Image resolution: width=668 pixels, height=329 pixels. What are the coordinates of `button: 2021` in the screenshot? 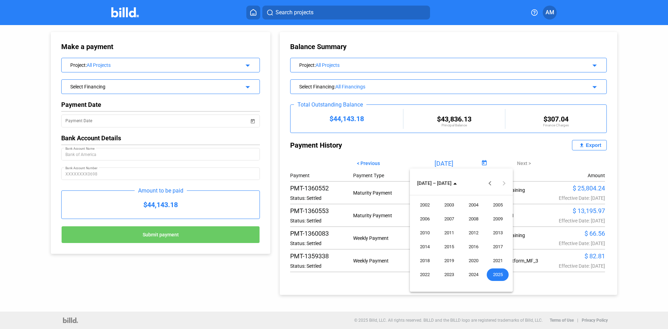 It's located at (498, 260).